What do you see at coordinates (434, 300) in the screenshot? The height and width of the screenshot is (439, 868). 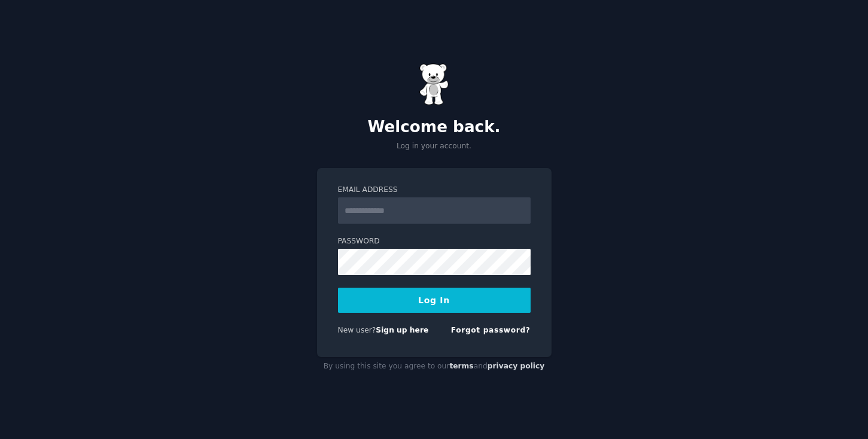 I see `button: Log In` at bounding box center [434, 300].